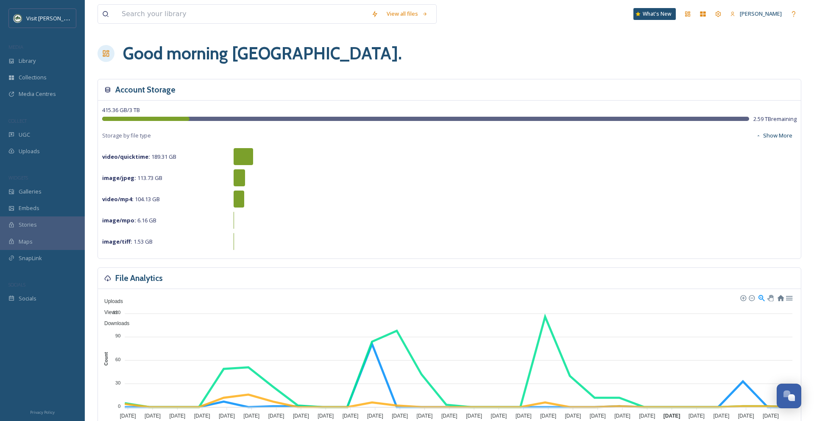 The height and width of the screenshot is (421, 814). I want to click on strong: video/quicktime :, so click(126, 156).